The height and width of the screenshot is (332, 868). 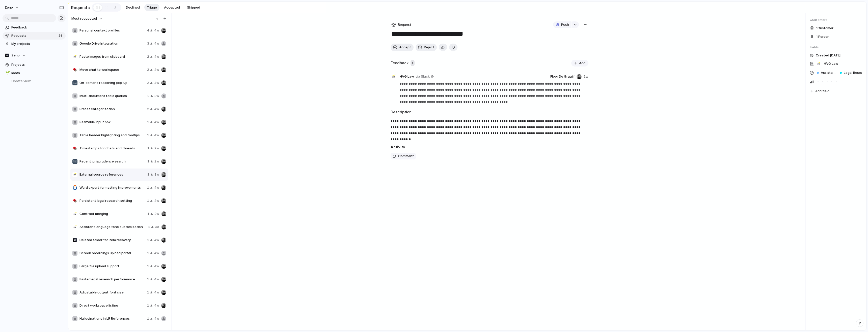 What do you see at coordinates (112, 280) in the screenshot?
I see `span: Faster legal research performance` at bounding box center [112, 280].